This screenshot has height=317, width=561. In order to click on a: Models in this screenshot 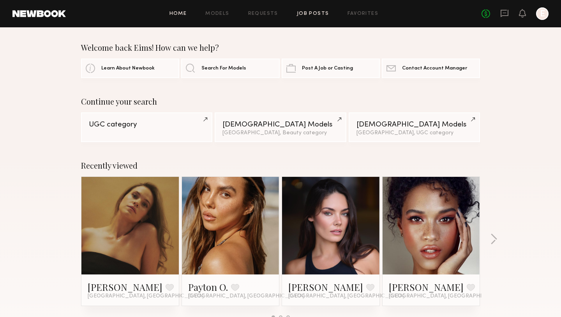, I will do `click(217, 14)`.